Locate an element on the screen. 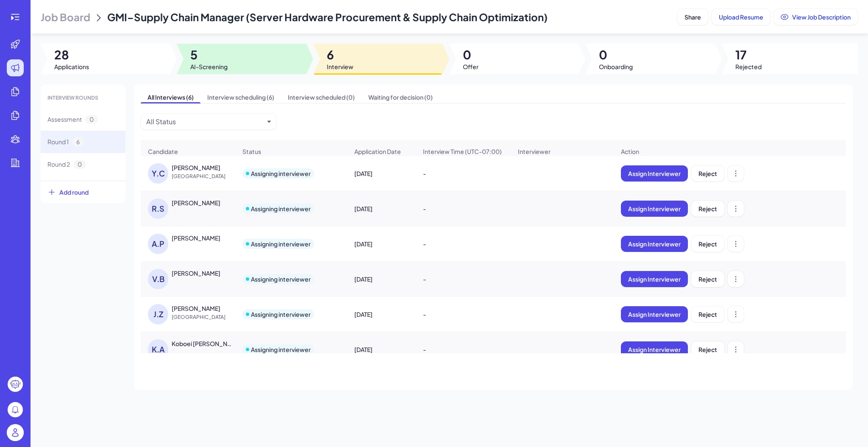  button: Share is located at coordinates (693, 17).